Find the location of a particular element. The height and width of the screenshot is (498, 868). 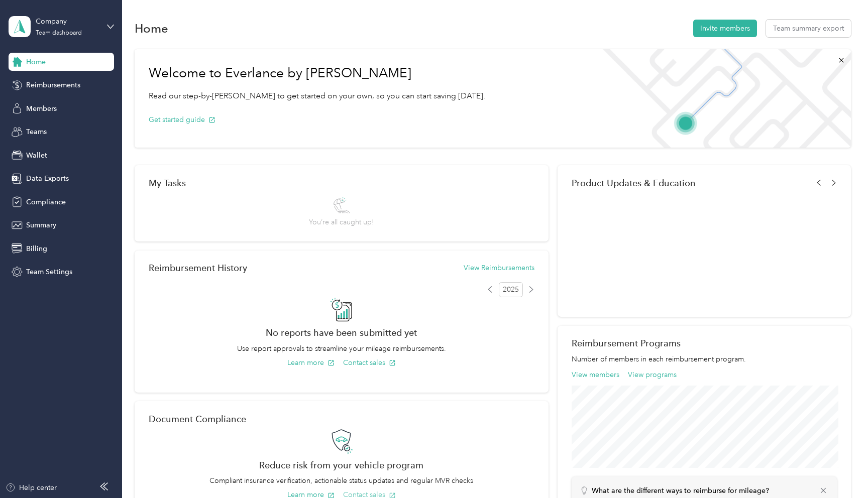

h1: Home is located at coordinates (151, 28).